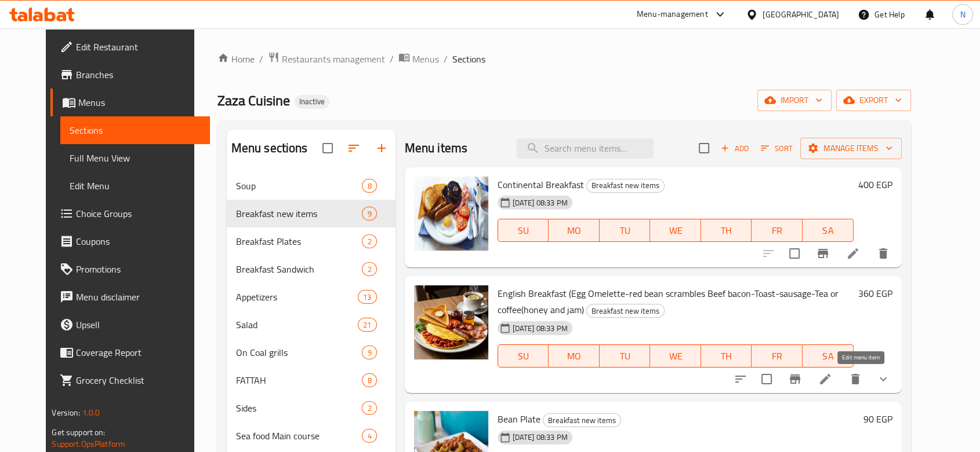 The image size is (980, 452). I want to click on span: Sort, so click(776, 148).